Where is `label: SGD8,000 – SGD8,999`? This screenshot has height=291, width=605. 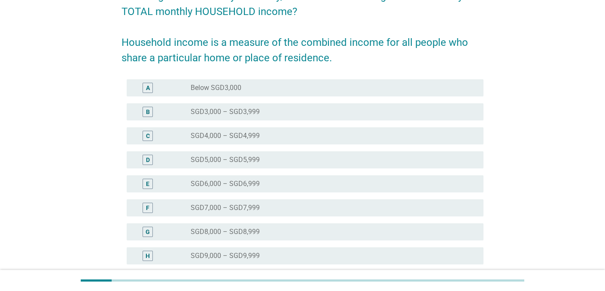 label: SGD8,000 – SGD8,999 is located at coordinates (225, 232).